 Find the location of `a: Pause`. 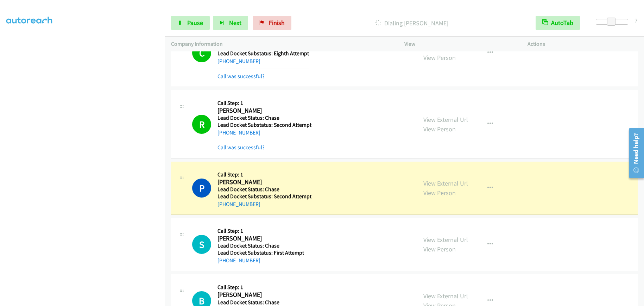

a: Pause is located at coordinates (191, 23).